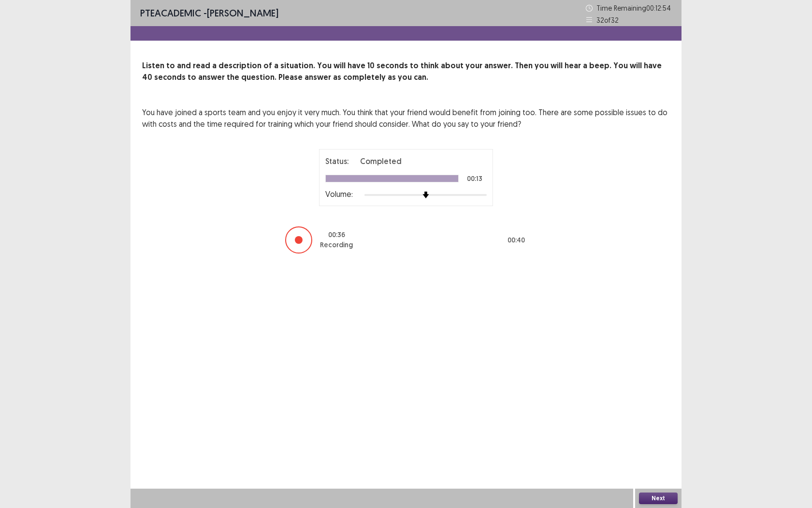 Image resolution: width=812 pixels, height=508 pixels. I want to click on p: 00:13, so click(475, 178).